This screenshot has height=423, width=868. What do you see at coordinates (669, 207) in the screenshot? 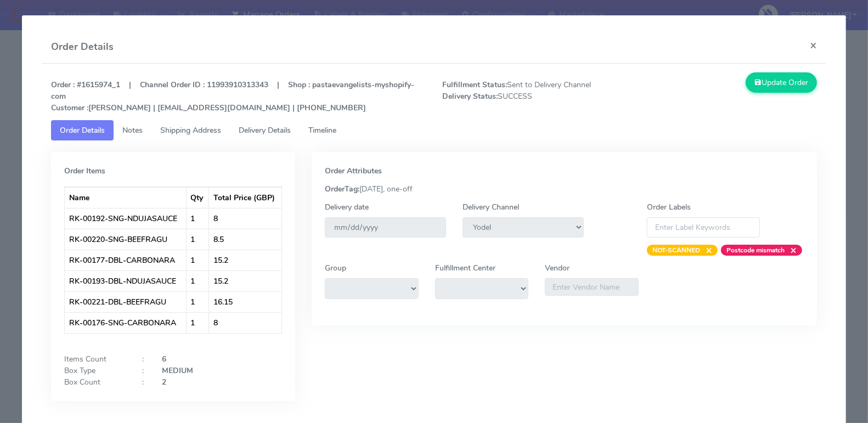
I see `label: Order Labels` at bounding box center [669, 207].